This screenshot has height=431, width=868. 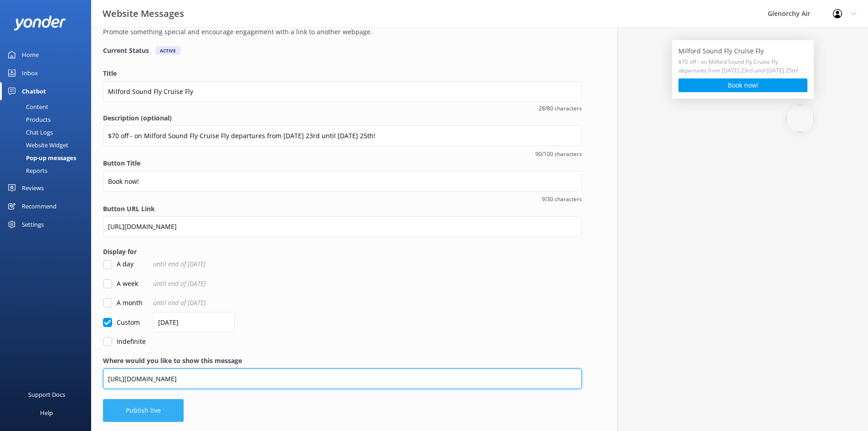 I want to click on span: 28/80 characters, so click(x=342, y=108).